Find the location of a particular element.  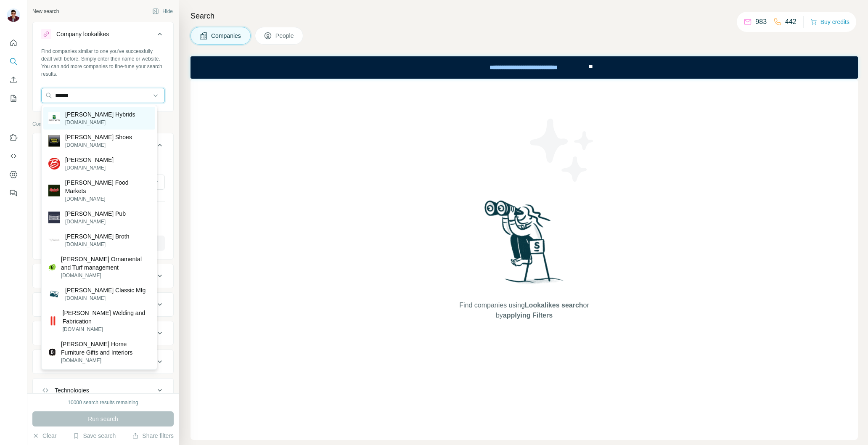

button: Employees (size) is located at coordinates (103, 362).